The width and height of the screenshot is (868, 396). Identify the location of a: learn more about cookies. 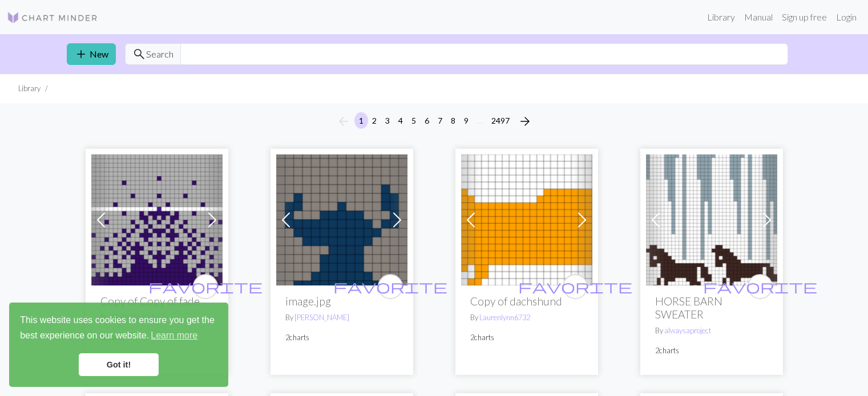
(174, 336).